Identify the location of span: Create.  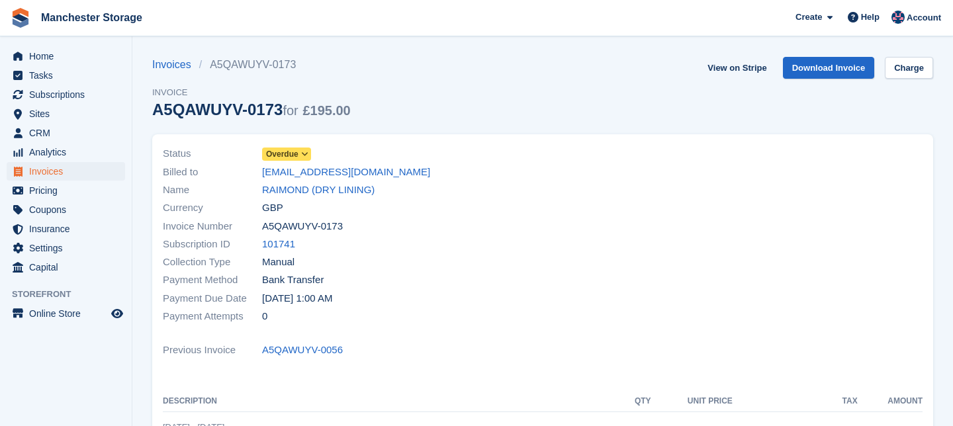
(809, 17).